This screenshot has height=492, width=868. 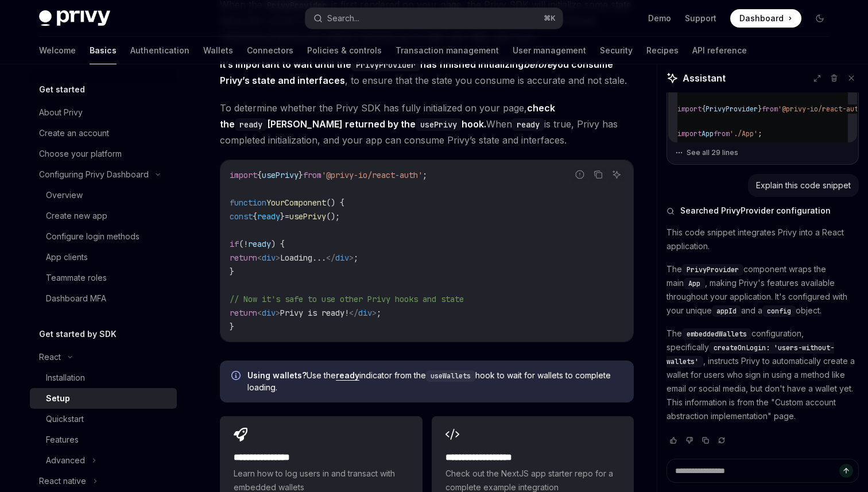 What do you see at coordinates (104, 236) in the screenshot?
I see `a: Configure login methods` at bounding box center [104, 236].